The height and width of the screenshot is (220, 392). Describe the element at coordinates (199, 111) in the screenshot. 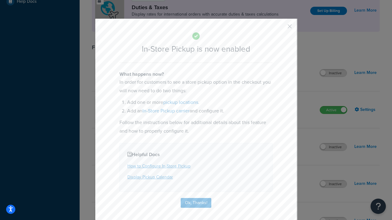

I see `li: Add an and configure it.` at that location.